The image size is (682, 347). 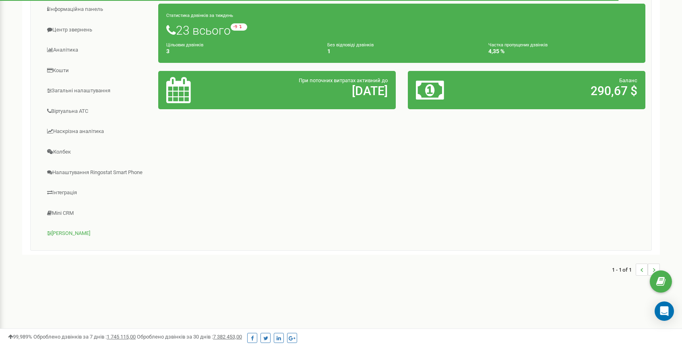 I want to click on div: Open Intercom Messenger, so click(x=664, y=311).